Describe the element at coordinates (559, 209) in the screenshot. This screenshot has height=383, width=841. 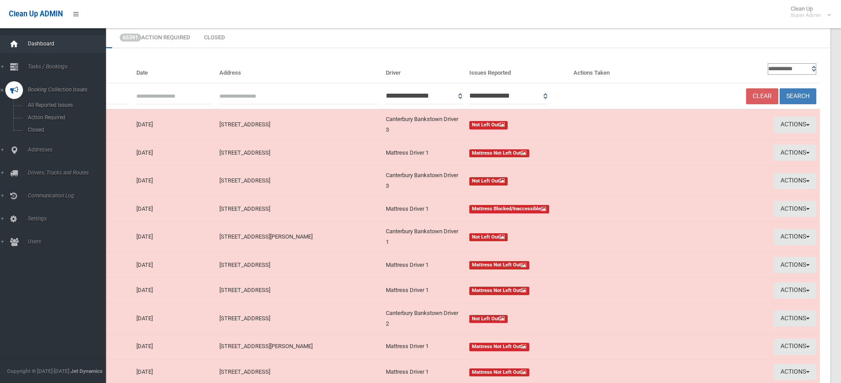
I see `a: Mattress Blocked/Inaccessible` at that location.